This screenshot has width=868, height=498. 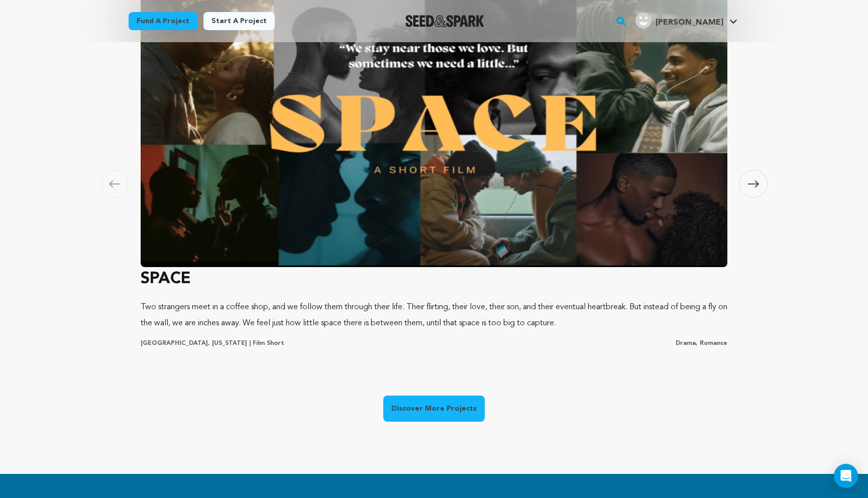 What do you see at coordinates (162, 21) in the screenshot?
I see `a: Fund a project` at bounding box center [162, 21].